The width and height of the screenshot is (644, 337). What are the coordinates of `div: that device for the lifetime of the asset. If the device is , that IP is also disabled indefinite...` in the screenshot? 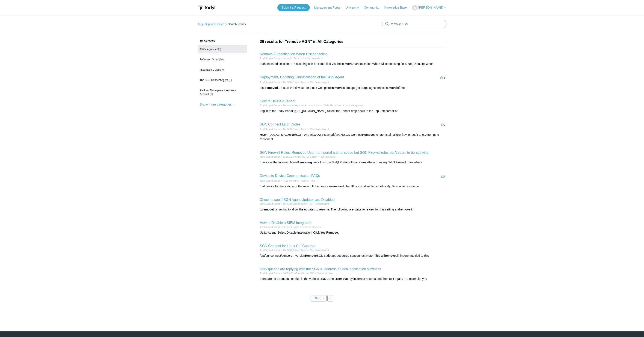 It's located at (353, 186).